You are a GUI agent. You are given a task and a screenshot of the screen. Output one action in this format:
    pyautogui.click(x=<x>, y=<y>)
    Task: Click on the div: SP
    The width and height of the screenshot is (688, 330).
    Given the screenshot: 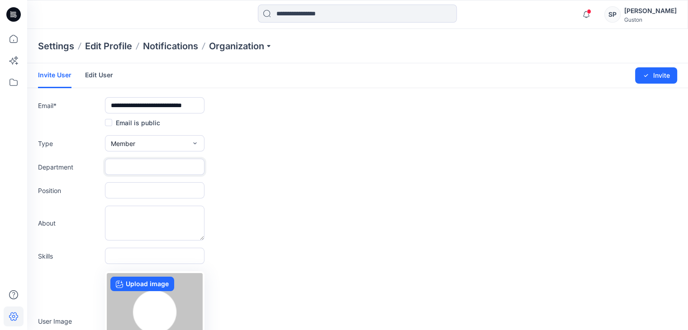 What is the action you would take?
    pyautogui.click(x=612, y=14)
    